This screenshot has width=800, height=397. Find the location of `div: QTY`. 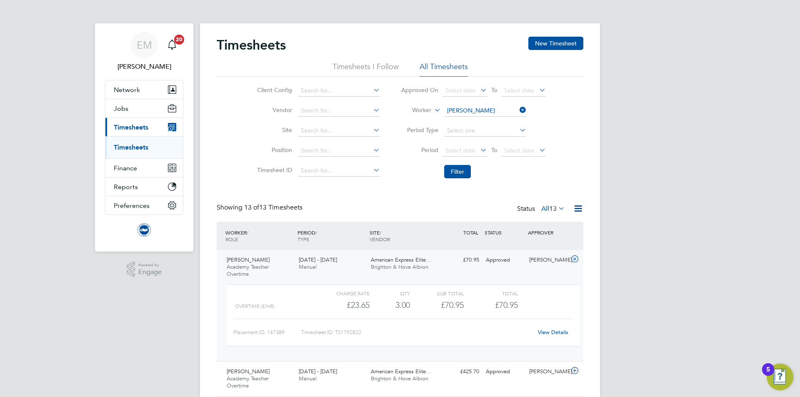

div: QTY is located at coordinates (390, 293).